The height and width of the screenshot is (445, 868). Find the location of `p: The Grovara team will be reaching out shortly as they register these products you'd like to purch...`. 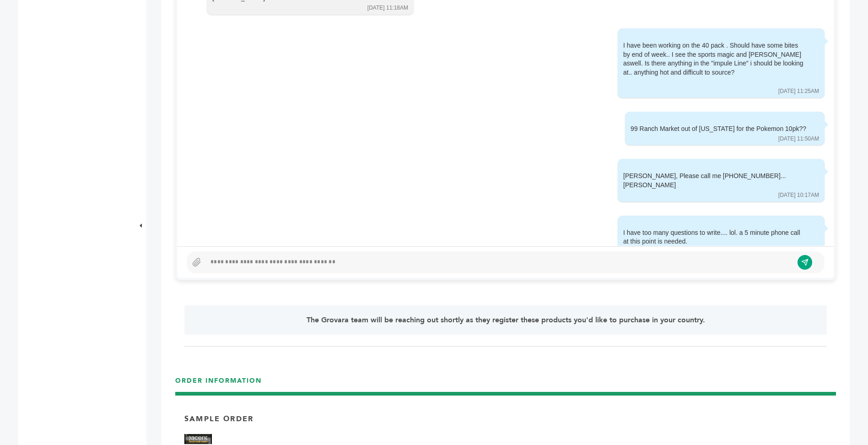

p: The Grovara team will be reaching out shortly as they register these products you'd like to purch... is located at coordinates (506, 320).